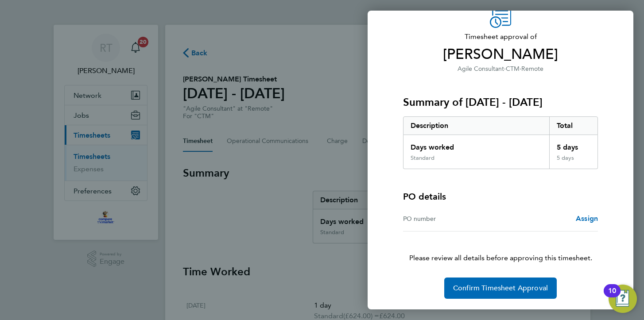  Describe the element at coordinates (500, 288) in the screenshot. I see `span: Confirm Timesheet Approval` at that location.